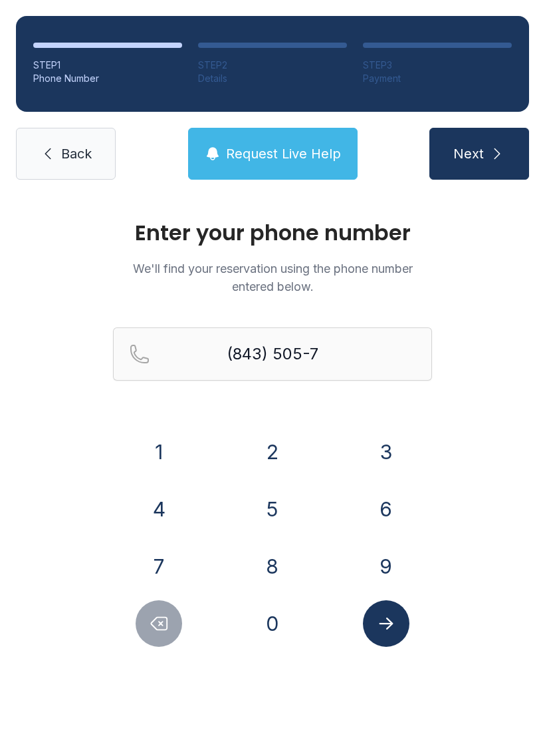 The image size is (545, 756). What do you see at coordinates (108, 78) in the screenshot?
I see `div: Phone Number` at bounding box center [108, 78].